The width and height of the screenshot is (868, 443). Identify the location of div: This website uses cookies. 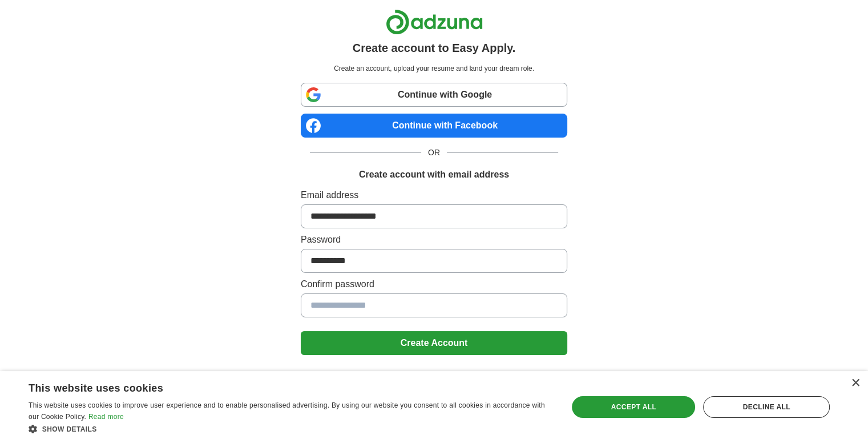
(276, 386).